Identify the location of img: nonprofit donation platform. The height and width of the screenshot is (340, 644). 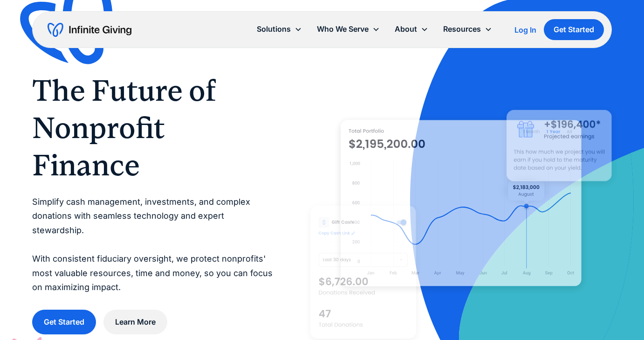
(461, 203).